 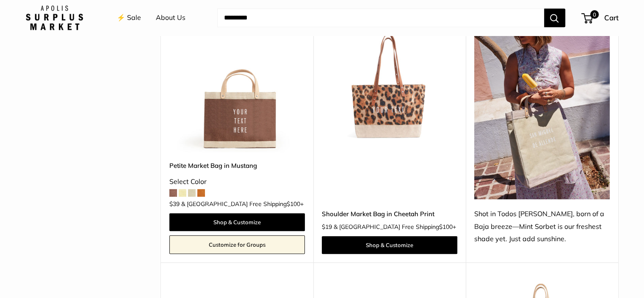 I want to click on a: 0 Cart, so click(x=600, y=18).